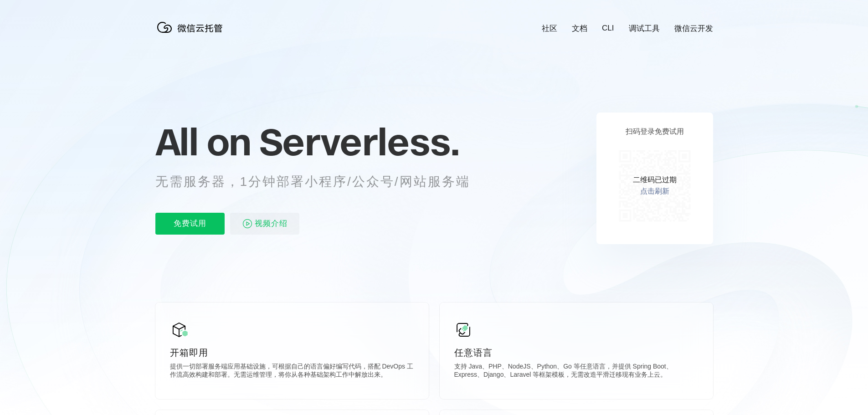 The width and height of the screenshot is (868, 415). Describe the element at coordinates (321, 182) in the screenshot. I see `p: 无需服务器，1分钟部署小程序/公众号/网站服务端` at that location.